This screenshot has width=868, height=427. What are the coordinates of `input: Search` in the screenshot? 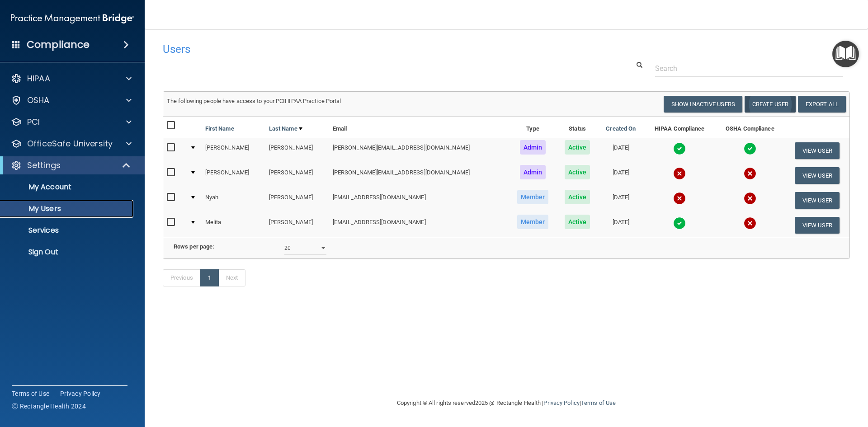 It's located at (749, 68).